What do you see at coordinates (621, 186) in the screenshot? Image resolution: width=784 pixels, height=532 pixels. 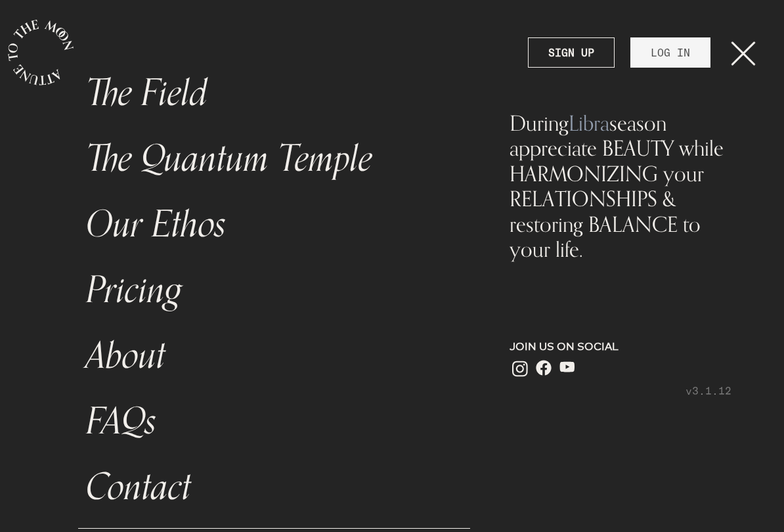 I see `div: During season appreciate BEAUTY while HARMONIZING your RELATIONSHIPS & restoring BALANCE to your ...` at bounding box center [621, 186].